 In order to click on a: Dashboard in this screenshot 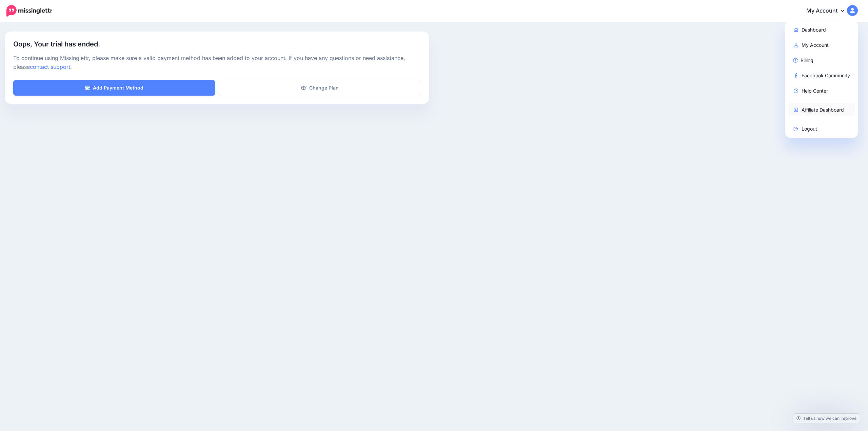, I will do `click(822, 30)`.